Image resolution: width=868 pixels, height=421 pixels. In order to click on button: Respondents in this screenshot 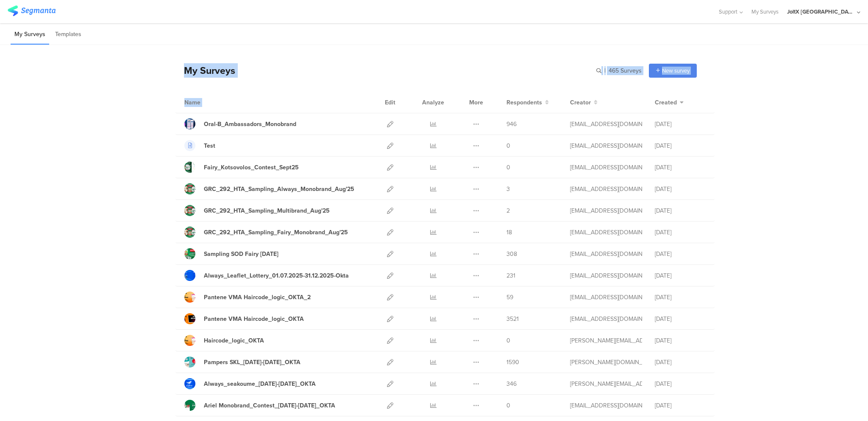, I will do `click(528, 103)`.